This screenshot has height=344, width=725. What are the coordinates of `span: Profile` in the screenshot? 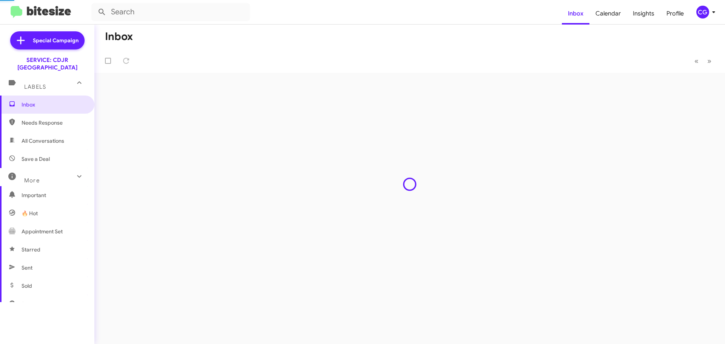 It's located at (675, 14).